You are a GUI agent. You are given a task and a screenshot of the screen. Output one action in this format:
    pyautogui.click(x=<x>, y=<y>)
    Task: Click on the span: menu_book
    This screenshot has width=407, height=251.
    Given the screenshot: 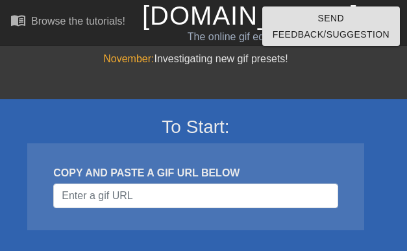 What is the action you would take?
    pyautogui.click(x=18, y=20)
    